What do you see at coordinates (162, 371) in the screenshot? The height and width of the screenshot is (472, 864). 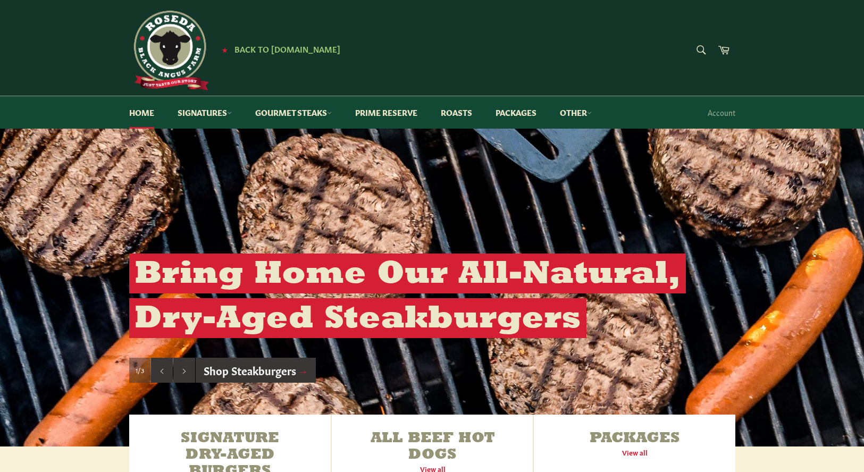 I see `button: Previous slide` at bounding box center [162, 371].